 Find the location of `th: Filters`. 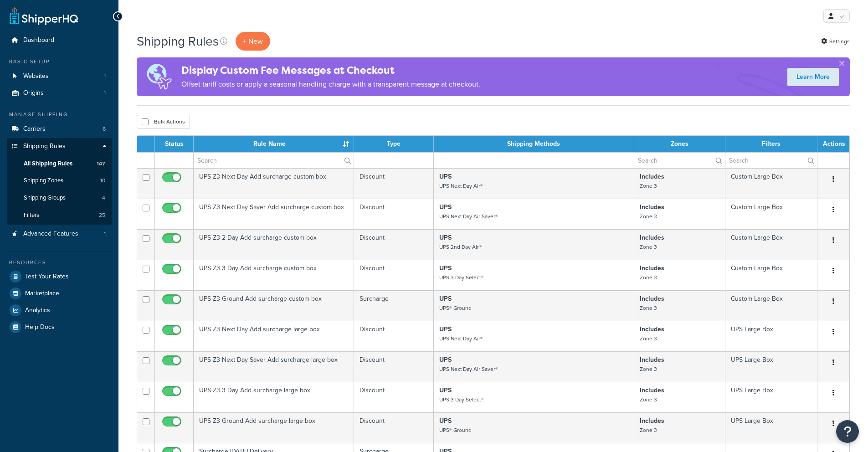

th: Filters is located at coordinates (771, 144).